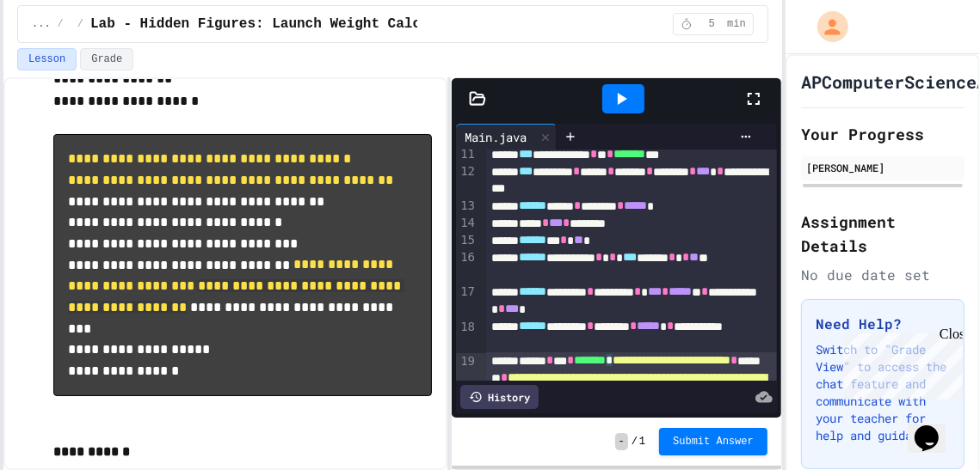 This screenshot has height=470, width=980. Describe the element at coordinates (467, 336) in the screenshot. I see `div: 18` at that location.